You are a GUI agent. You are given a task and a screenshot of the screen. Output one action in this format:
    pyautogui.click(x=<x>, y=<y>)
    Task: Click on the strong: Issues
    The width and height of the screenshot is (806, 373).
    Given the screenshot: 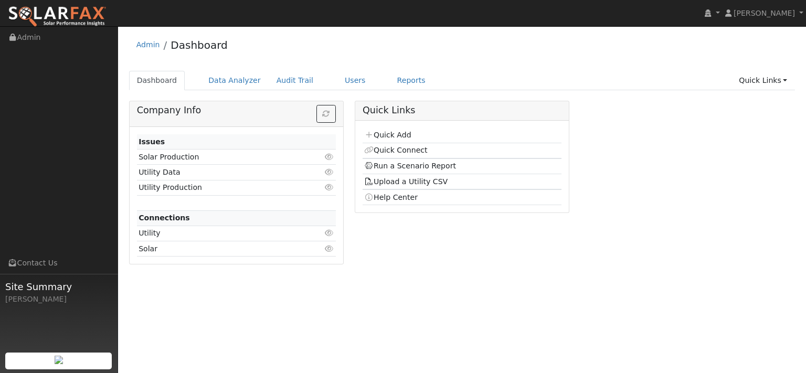 What is the action you would take?
    pyautogui.click(x=152, y=142)
    